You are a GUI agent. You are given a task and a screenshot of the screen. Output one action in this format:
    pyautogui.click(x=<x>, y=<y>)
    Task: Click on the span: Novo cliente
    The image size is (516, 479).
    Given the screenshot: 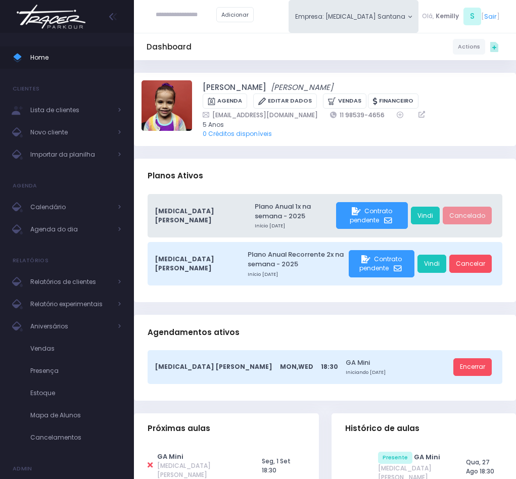 What is the action you would take?
    pyautogui.click(x=71, y=132)
    